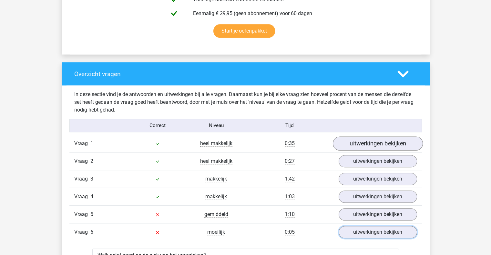 This screenshot has height=255, width=491. Describe the element at coordinates (216, 125) in the screenshot. I see `div: Niveau` at that location.